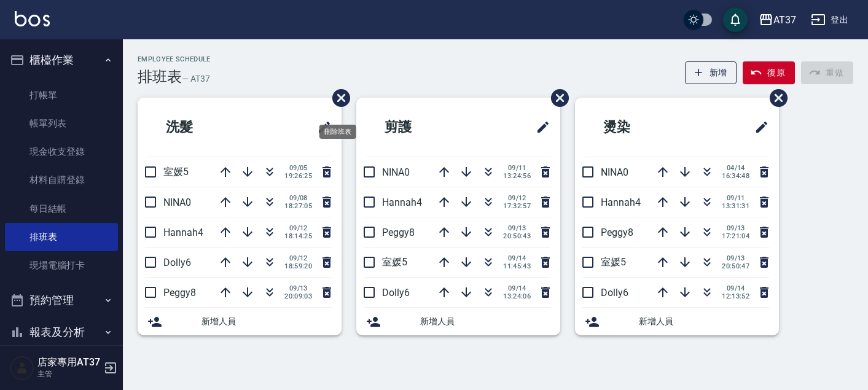 The image size is (868, 390). I want to click on span: 19:26:25, so click(298, 176).